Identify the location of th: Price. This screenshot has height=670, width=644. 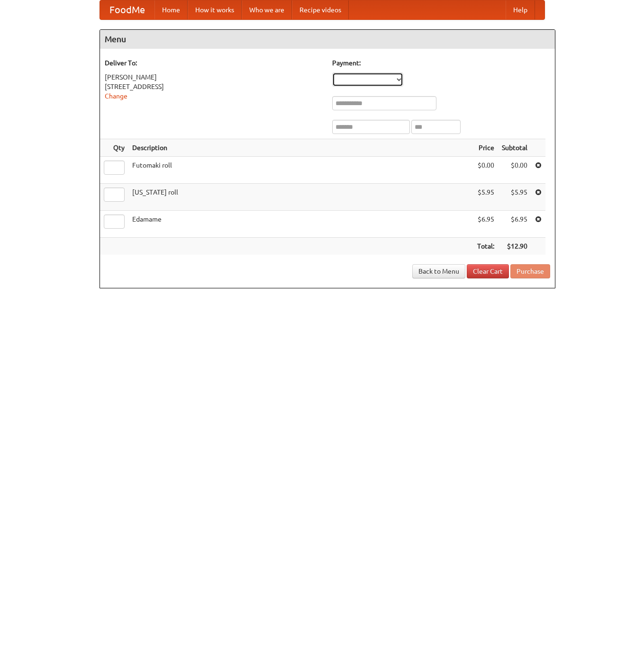
(485, 148).